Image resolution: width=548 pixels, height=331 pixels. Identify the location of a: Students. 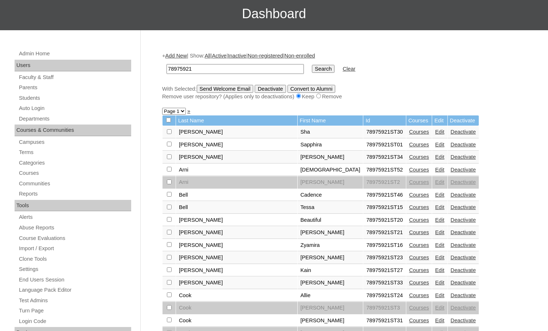
(75, 98).